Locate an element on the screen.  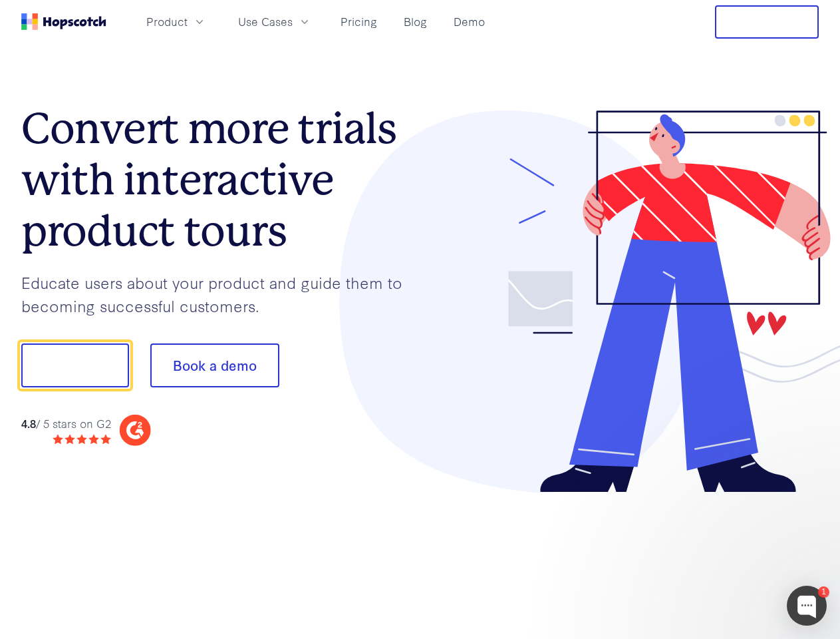
a: Home is located at coordinates (64, 21).